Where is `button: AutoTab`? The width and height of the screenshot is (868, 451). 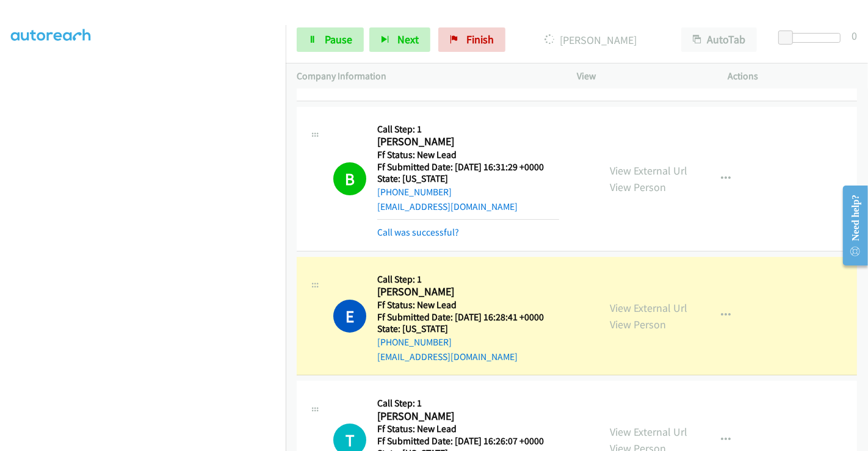 button: AutoTab is located at coordinates (719, 40).